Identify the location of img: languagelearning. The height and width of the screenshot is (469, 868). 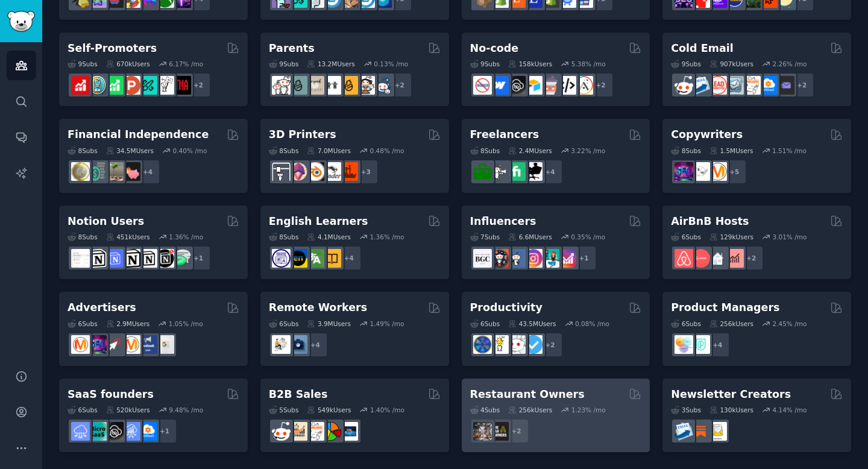
(281, 258).